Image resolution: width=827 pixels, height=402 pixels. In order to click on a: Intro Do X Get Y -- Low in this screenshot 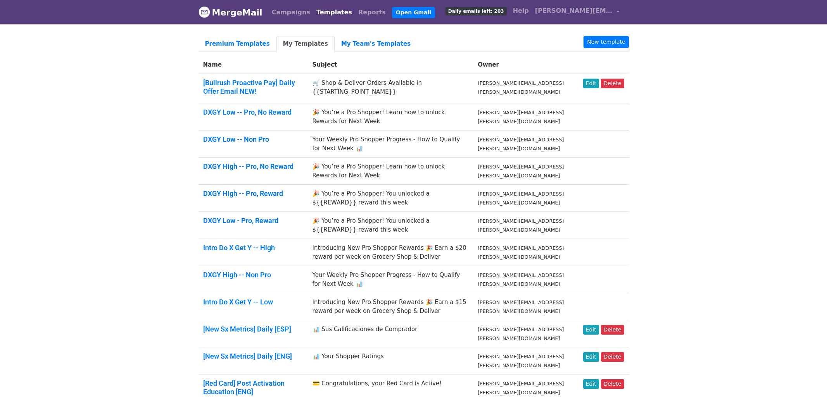, I will do `click(238, 302)`.